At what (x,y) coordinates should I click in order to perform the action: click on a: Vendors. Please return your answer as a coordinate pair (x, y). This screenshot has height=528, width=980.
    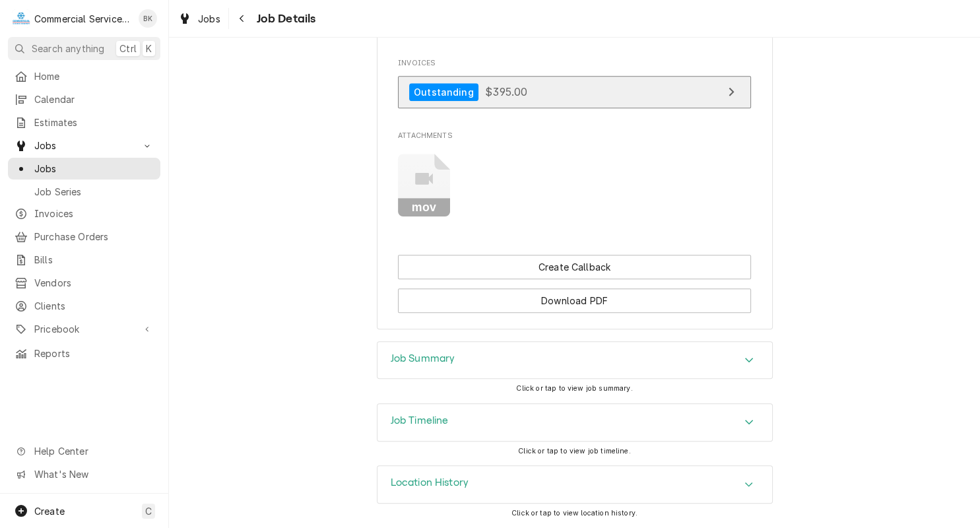
    Looking at the image, I should click on (84, 282).